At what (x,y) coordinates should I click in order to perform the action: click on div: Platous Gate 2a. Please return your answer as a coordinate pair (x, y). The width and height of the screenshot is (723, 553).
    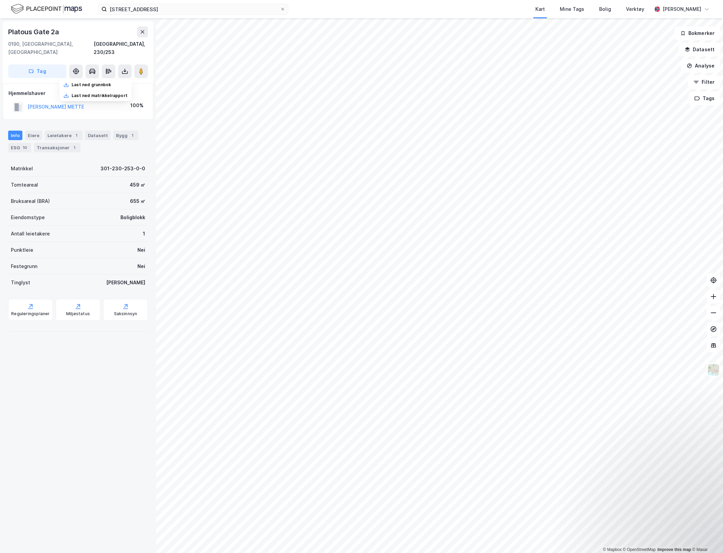
    Looking at the image, I should click on (34, 32).